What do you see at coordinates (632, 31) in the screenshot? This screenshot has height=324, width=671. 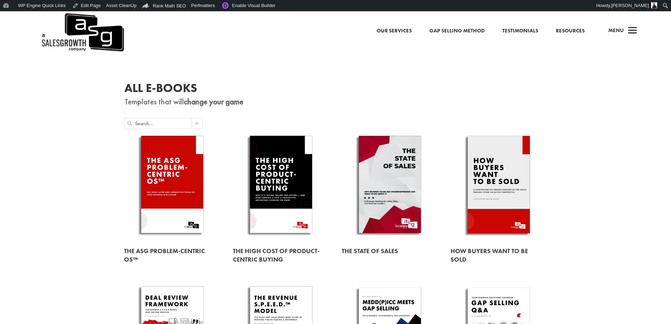 I see `span: a` at bounding box center [632, 31].